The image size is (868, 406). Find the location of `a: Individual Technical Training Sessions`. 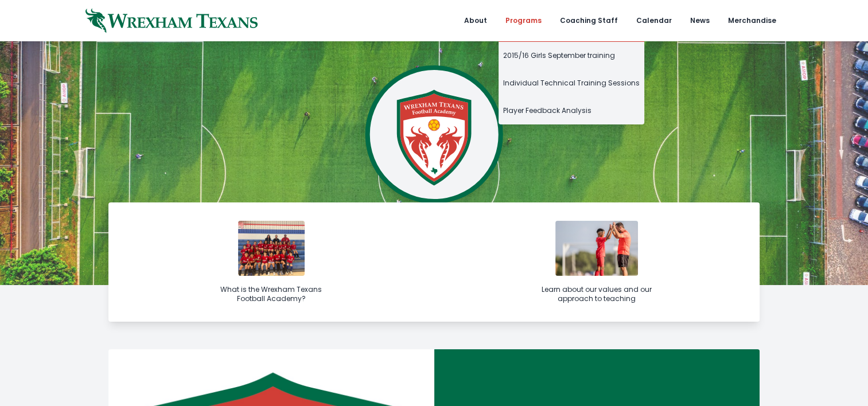

a: Individual Technical Training Sessions is located at coordinates (571, 83).